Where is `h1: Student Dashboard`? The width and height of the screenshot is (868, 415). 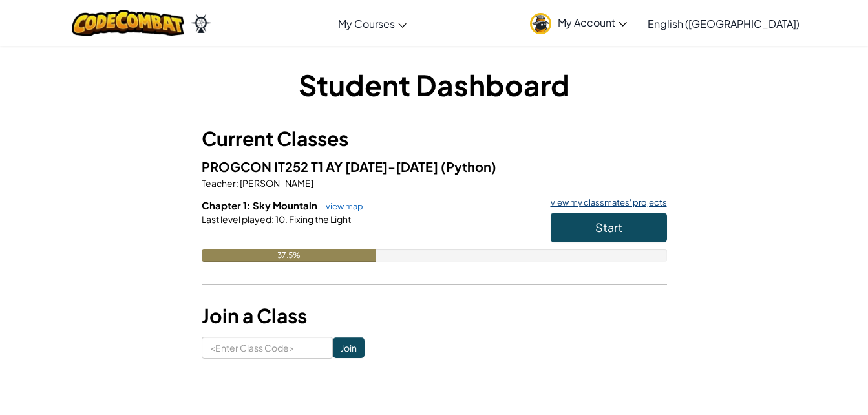
h1: Student Dashboard is located at coordinates (434, 85).